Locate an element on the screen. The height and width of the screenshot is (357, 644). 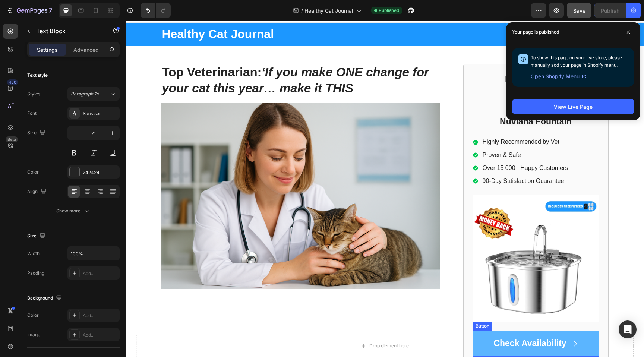
span: Healthy Cat Journal is located at coordinates (328, 10).